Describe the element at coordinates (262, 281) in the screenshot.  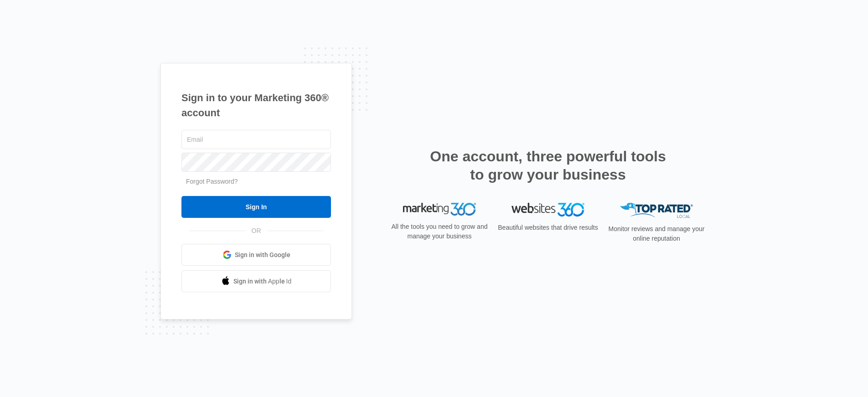
I see `span: Sign in with Apple Id` at that location.